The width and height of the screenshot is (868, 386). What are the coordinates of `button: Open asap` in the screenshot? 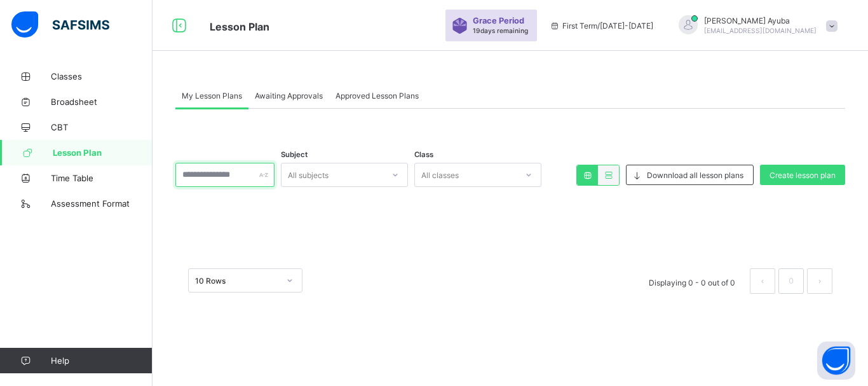 It's located at (836, 361).